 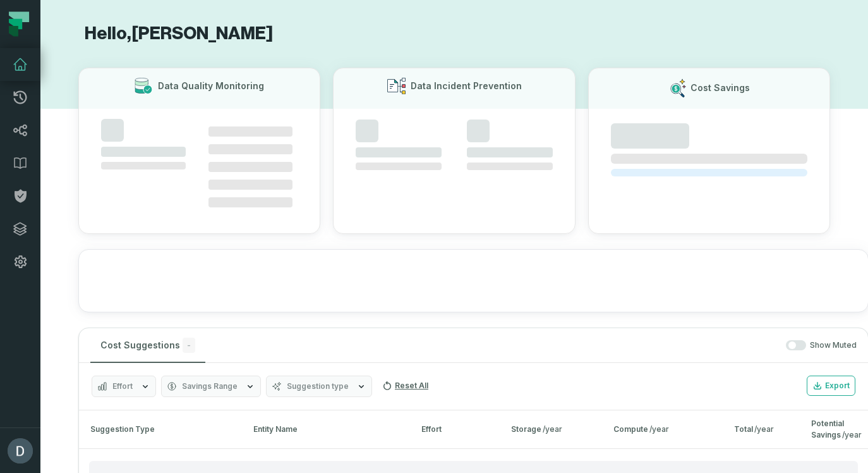 I want to click on button: Effort, so click(x=124, y=386).